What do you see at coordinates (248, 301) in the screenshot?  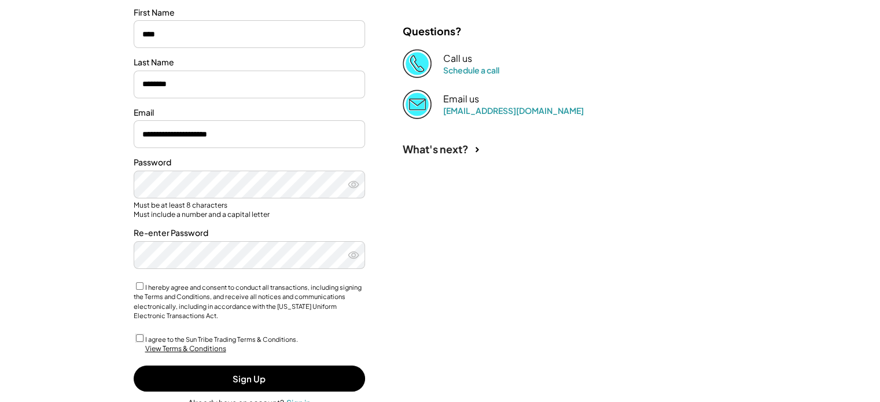 I see `label: I hereby agree and consent to conduct all transactions, including signing the Terms and Condition...` at bounding box center [248, 301].